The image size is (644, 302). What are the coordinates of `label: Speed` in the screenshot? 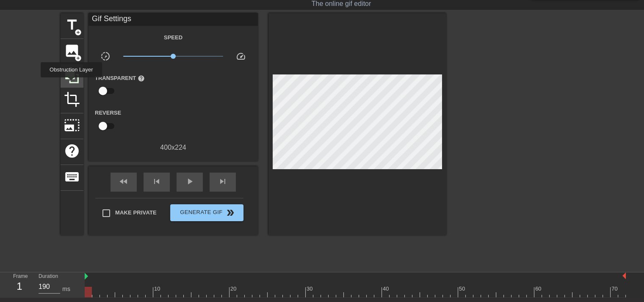 It's located at (173, 38).